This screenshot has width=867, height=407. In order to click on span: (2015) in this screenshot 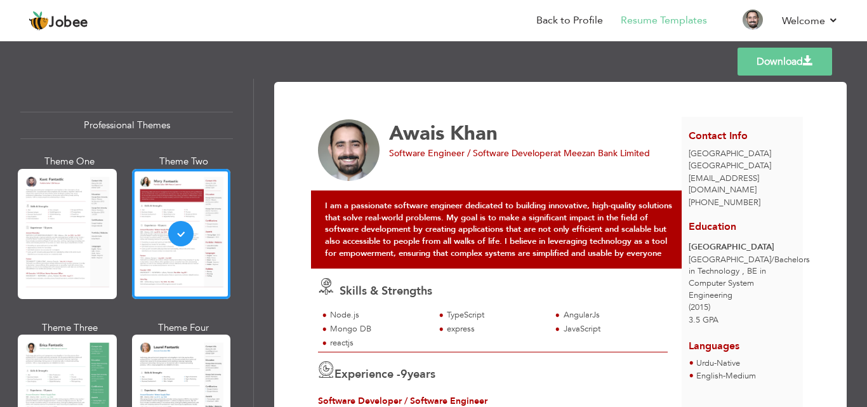, I will do `click(699, 307)`.